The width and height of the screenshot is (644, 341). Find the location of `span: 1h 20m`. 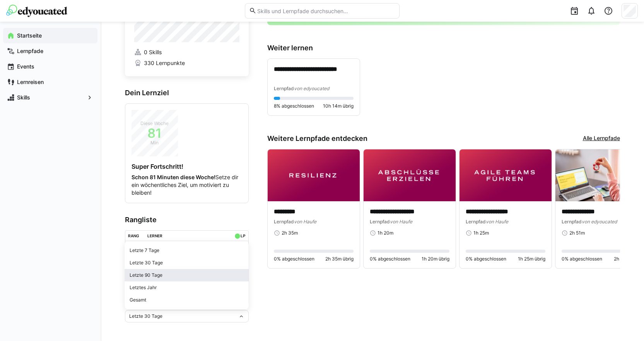

span: 1h 20m is located at coordinates (385, 233).